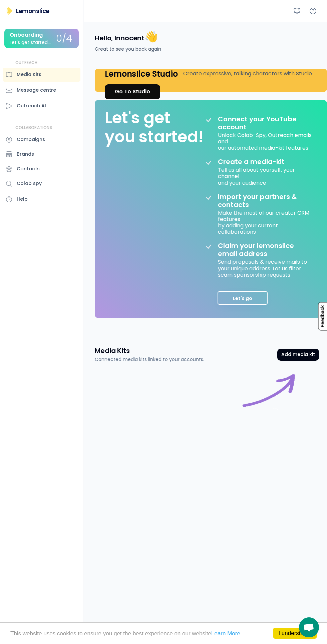  Describe the element at coordinates (309, 628) in the screenshot. I see `div: Open chat` at that location.